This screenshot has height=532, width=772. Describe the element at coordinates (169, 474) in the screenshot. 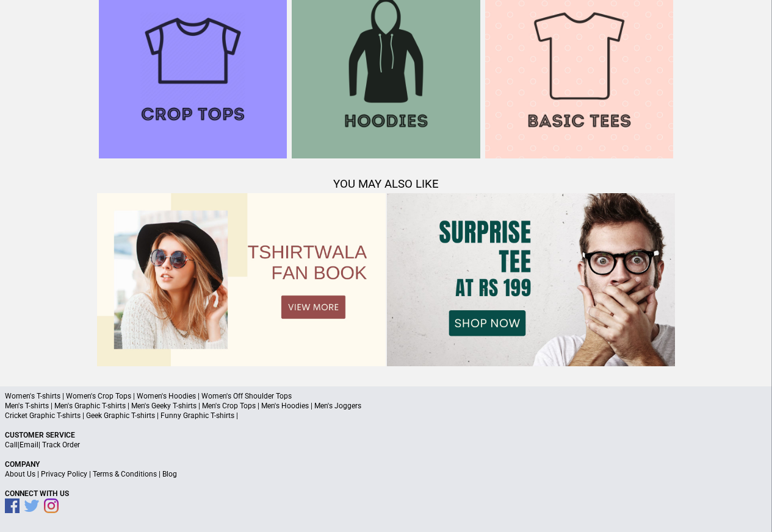

I see `a: Blog` at that location.